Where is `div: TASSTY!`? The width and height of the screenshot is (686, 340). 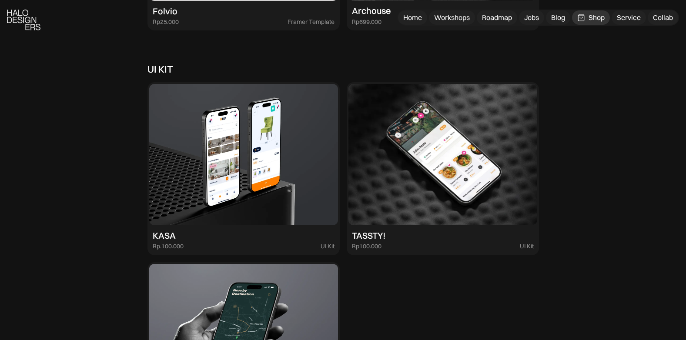 div: TASSTY! is located at coordinates (369, 236).